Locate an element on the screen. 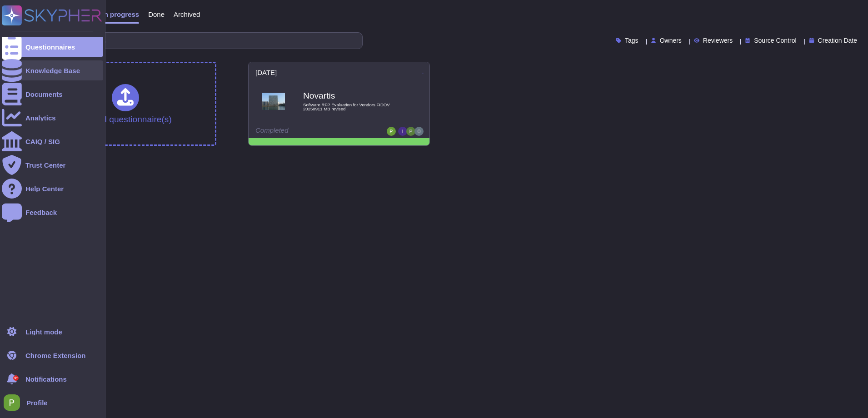  div: Knowledge Base is located at coordinates (53, 71).